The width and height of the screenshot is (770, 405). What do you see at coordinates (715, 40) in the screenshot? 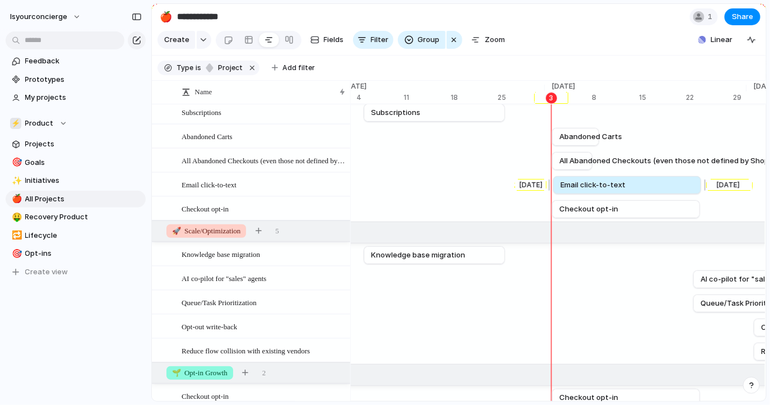
I see `button: Linear` at bounding box center [715, 40].